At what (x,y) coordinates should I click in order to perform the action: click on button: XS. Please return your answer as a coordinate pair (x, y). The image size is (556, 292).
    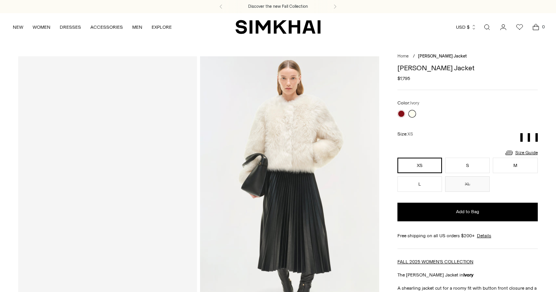
    Looking at the image, I should click on (420, 165).